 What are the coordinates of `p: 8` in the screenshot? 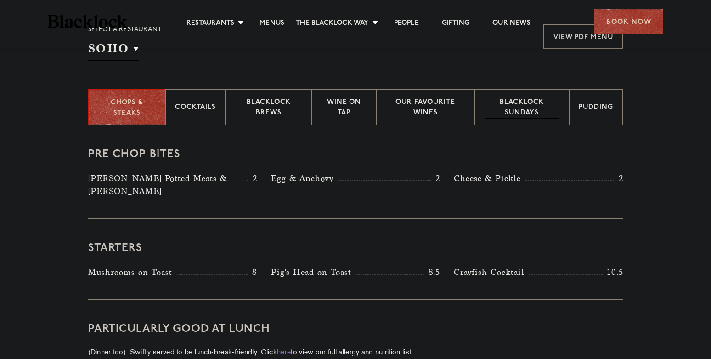 It's located at (252, 272).